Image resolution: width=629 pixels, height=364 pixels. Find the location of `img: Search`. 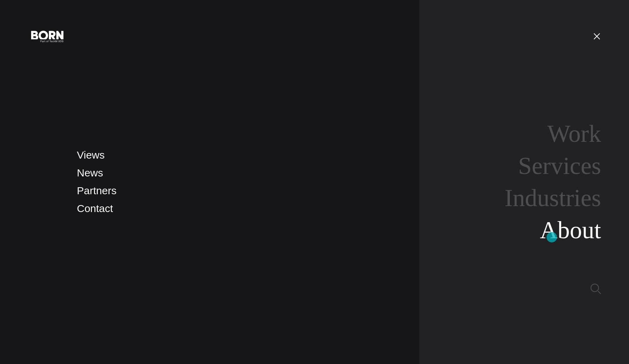

img: Search is located at coordinates (596, 289).